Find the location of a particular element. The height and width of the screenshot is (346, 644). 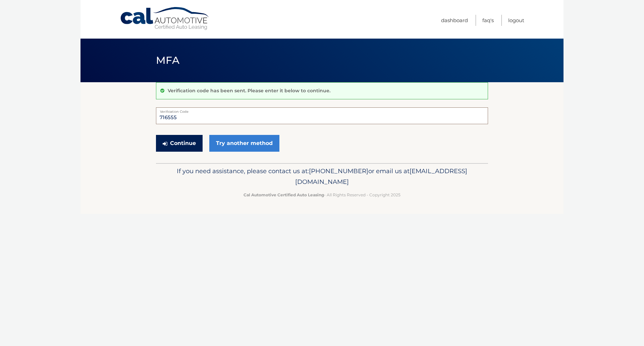

label: Verification Code is located at coordinates (322, 110).